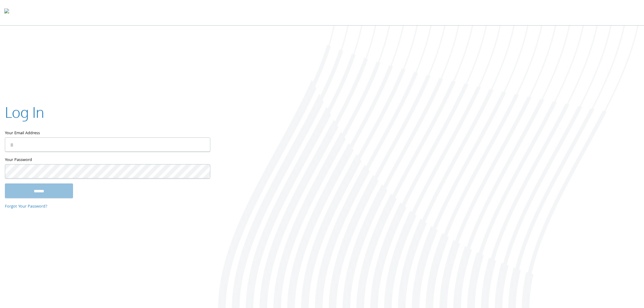 This screenshot has width=644, height=308. I want to click on label: Your Password, so click(107, 160).